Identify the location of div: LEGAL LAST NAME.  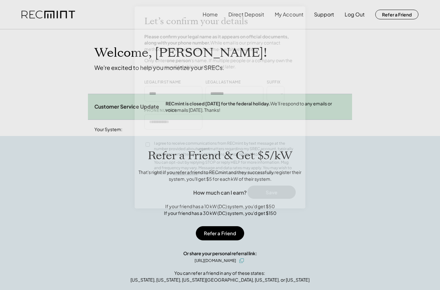
(223, 82).